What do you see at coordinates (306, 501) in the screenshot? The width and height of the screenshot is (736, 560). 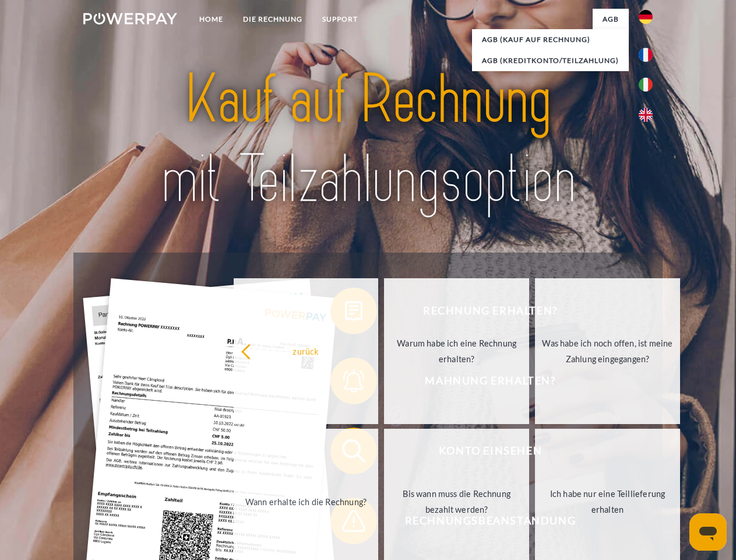 I see `div: Wann erhalte ich die Rechnung?` at bounding box center [306, 501].